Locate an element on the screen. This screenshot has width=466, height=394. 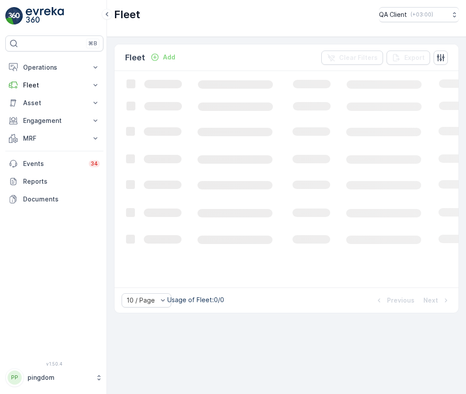
button: Previous is located at coordinates (394, 300).